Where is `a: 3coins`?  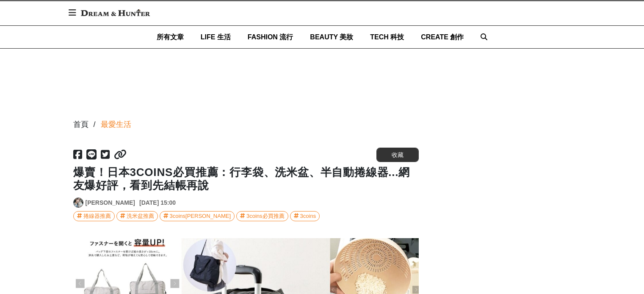
a: 3coins is located at coordinates (305, 216).